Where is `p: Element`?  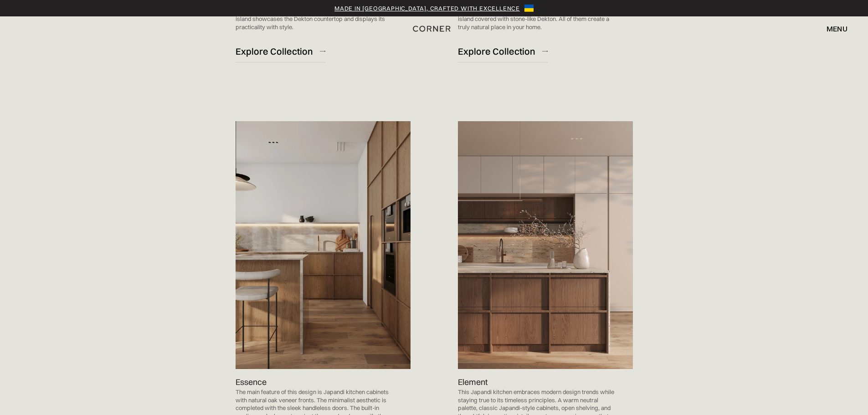 p: Element is located at coordinates (473, 382).